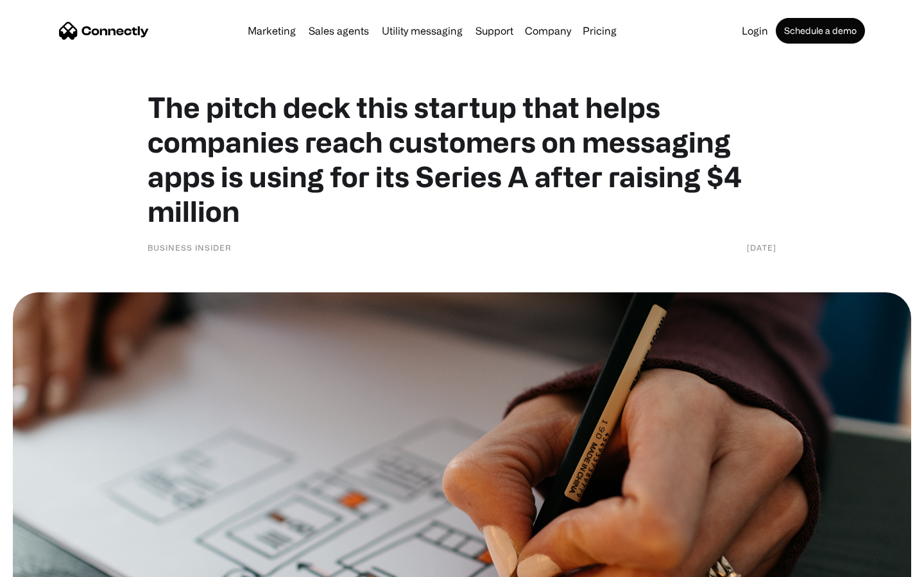 The image size is (924, 577). What do you see at coordinates (339, 31) in the screenshot?
I see `a: Sales agents` at bounding box center [339, 31].